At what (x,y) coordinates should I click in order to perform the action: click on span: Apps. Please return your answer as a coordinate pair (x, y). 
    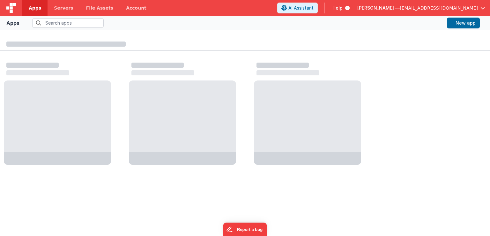
    Looking at the image, I should click on (35, 8).